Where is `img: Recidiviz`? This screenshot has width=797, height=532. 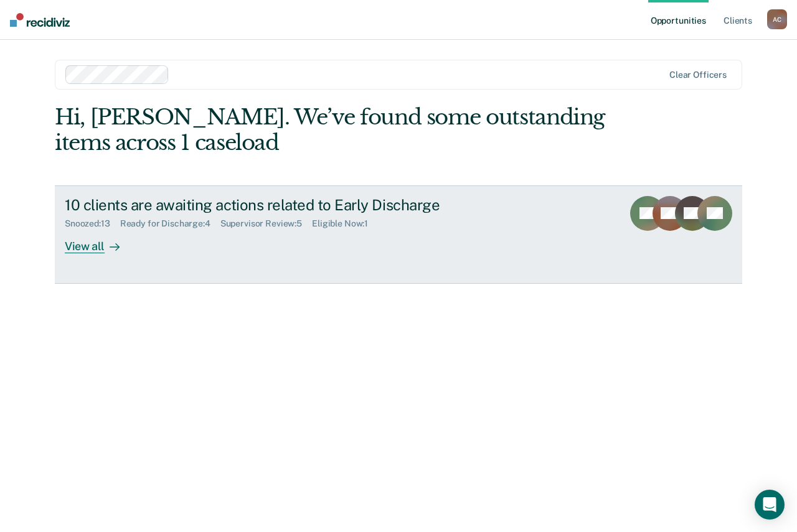 img: Recidiviz is located at coordinates (40, 20).